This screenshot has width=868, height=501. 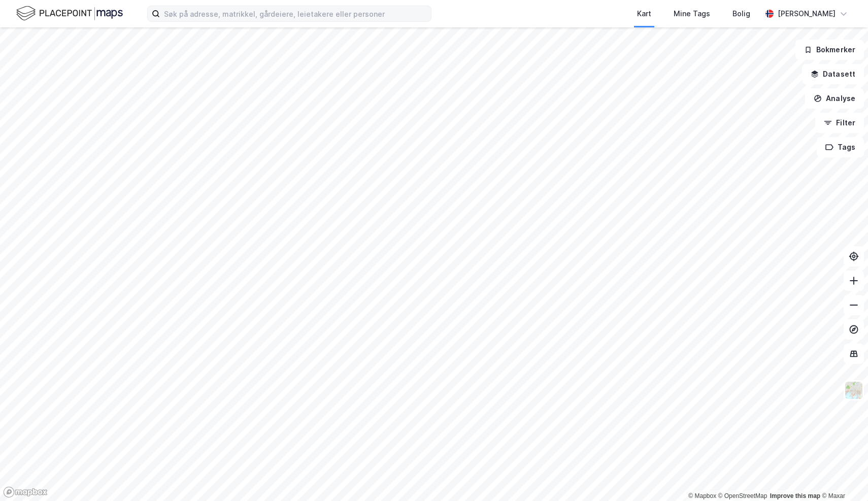 I want to click on button: Datasett, so click(x=833, y=74).